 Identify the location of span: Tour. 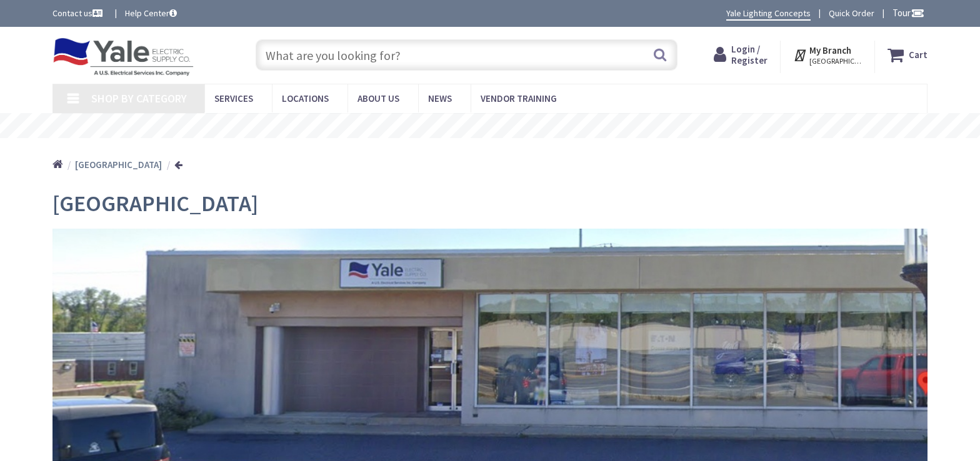
(908, 12).